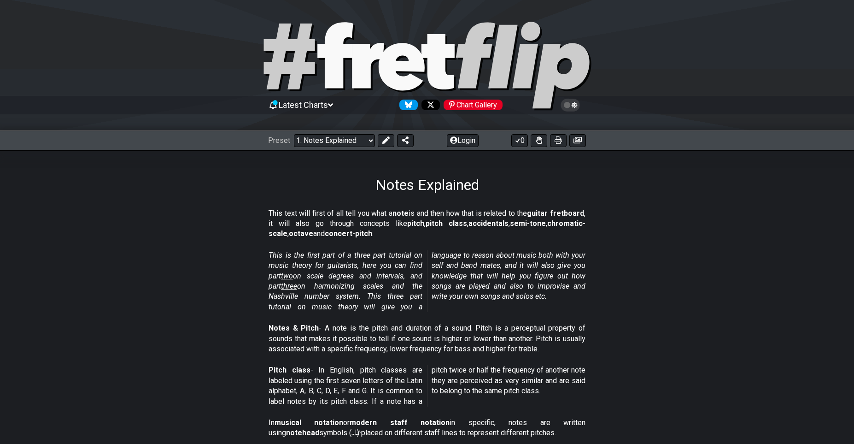  Describe the element at coordinates (489, 223) in the screenshot. I see `strong: accidentals` at that location.